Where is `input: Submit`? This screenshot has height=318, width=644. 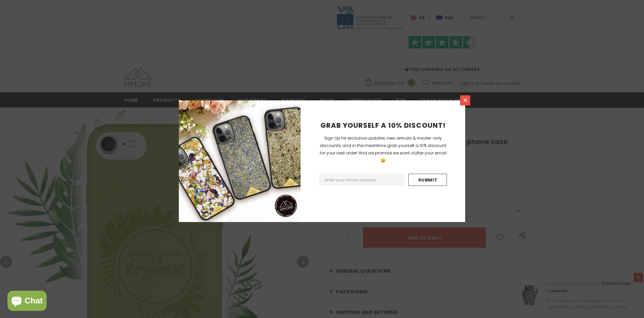 input: Submit is located at coordinates (428, 180).